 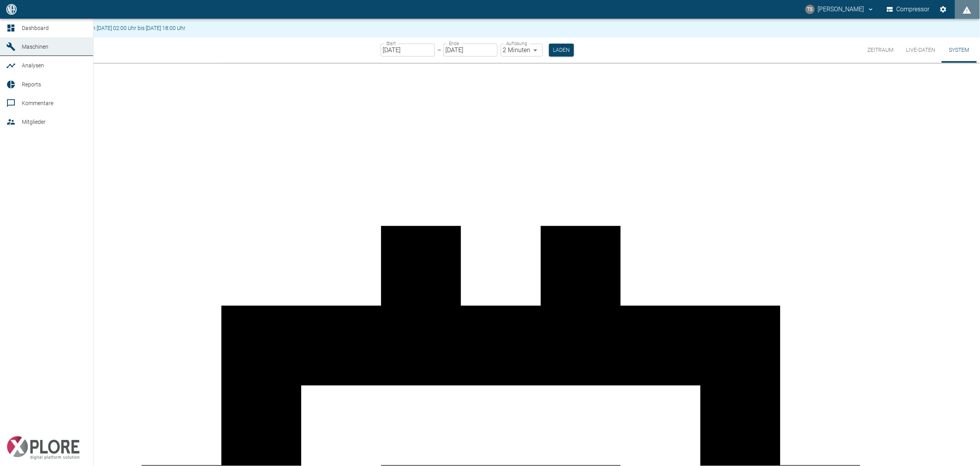 What do you see at coordinates (23, 430) in the screenshot?
I see `span: powered by` at bounding box center [23, 430].